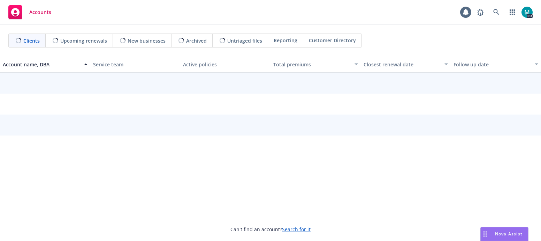 This screenshot has height=241, width=541. What do you see at coordinates (509, 233) in the screenshot?
I see `span: Nova Assist` at bounding box center [509, 233].